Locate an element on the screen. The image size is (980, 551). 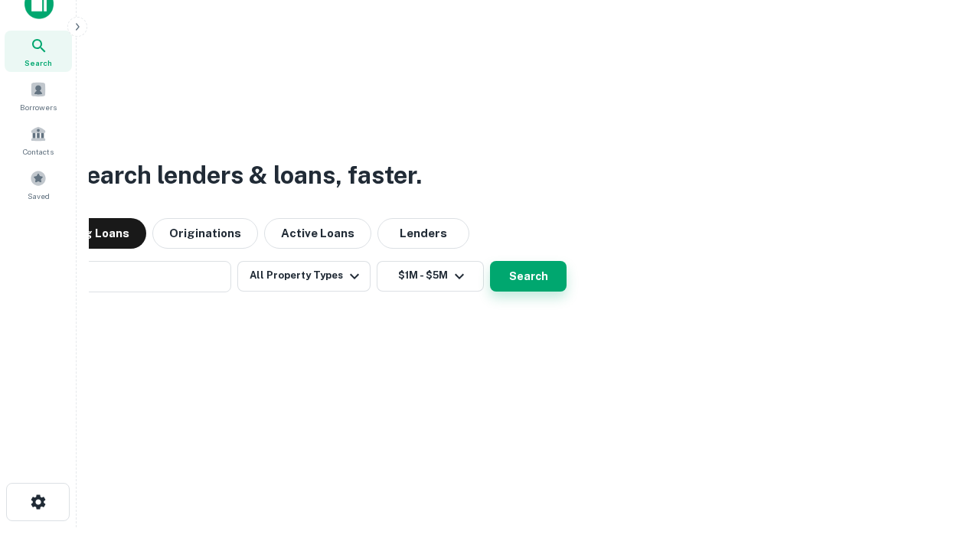
span: Saved is located at coordinates (39, 196).